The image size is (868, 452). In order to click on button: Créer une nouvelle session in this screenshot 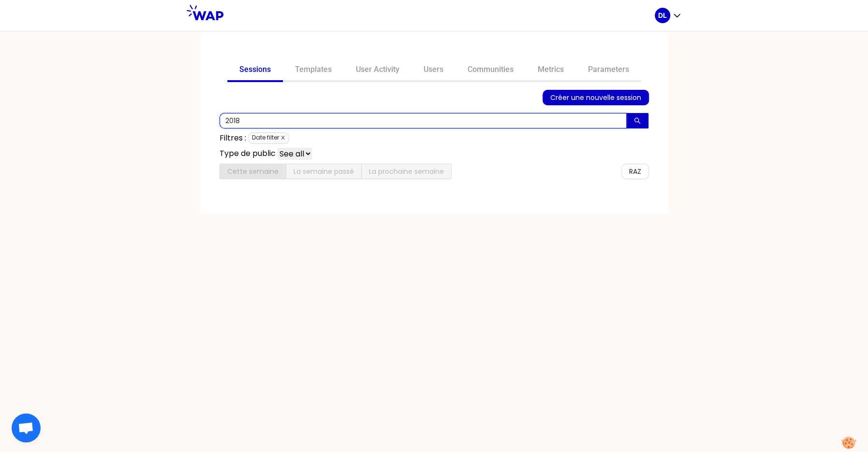, I will do `click(596, 98)`.